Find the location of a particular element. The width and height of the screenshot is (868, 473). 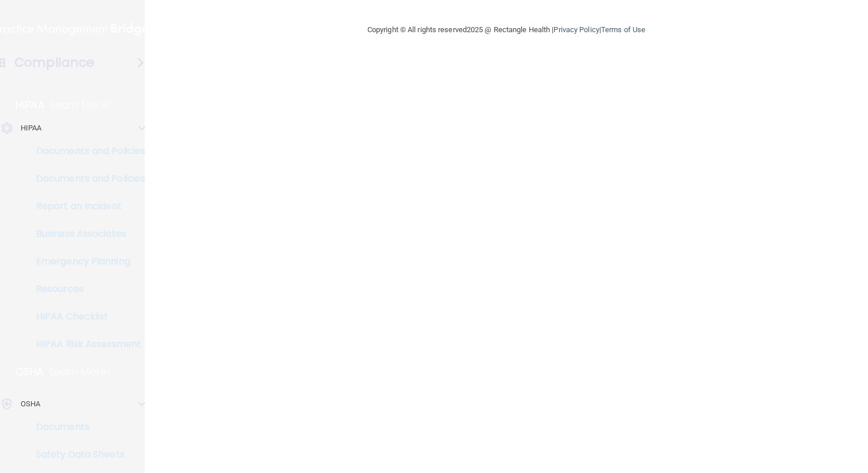

div: Copyright © All rights reserved 2025 @ Rectangle Health | | is located at coordinates (507, 30).